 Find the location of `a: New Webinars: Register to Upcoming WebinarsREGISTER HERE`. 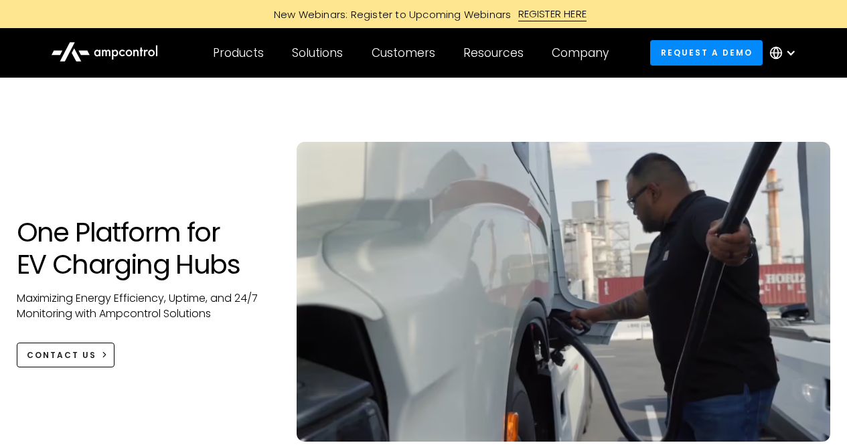

a: New Webinars: Register to Upcoming WebinarsREGISTER HERE is located at coordinates (424, 14).